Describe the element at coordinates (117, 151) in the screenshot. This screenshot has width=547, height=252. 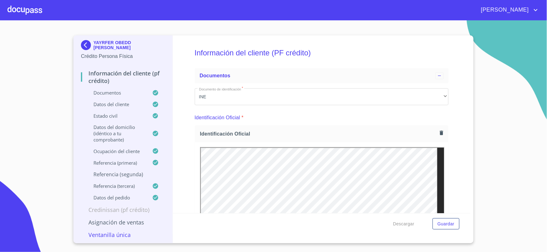
I see `p: Ocupación del Cliente` at that location.